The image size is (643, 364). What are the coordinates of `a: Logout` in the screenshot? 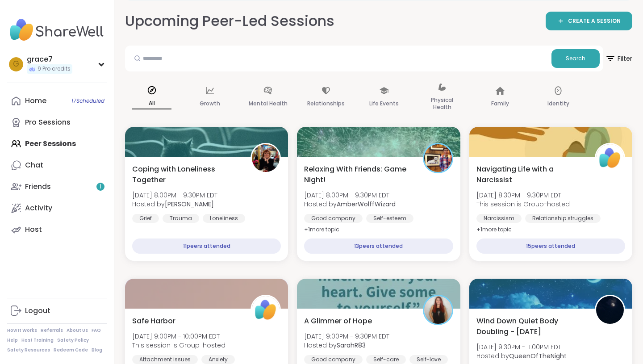 It's located at (57, 311).